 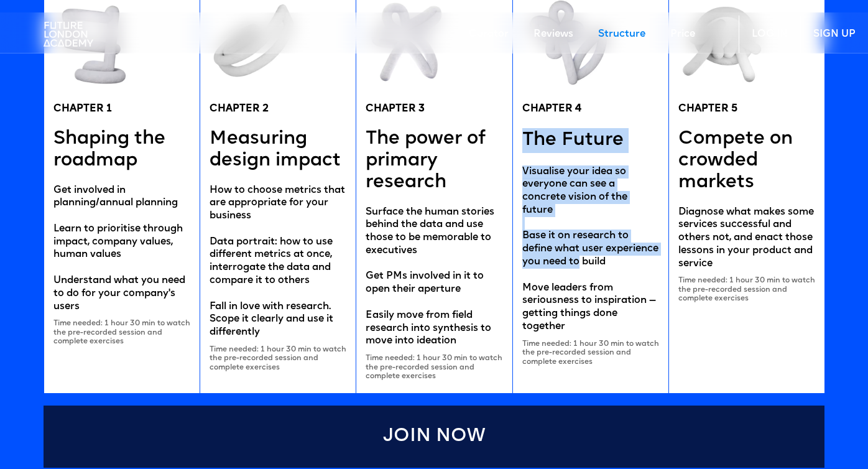 What do you see at coordinates (834, 34) in the screenshot?
I see `a: SIGN UP` at bounding box center [834, 34].